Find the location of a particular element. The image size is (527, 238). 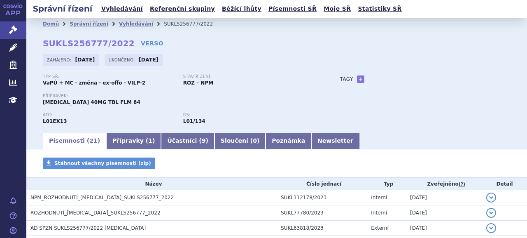

a: Správní řízení is located at coordinates (89, 24).